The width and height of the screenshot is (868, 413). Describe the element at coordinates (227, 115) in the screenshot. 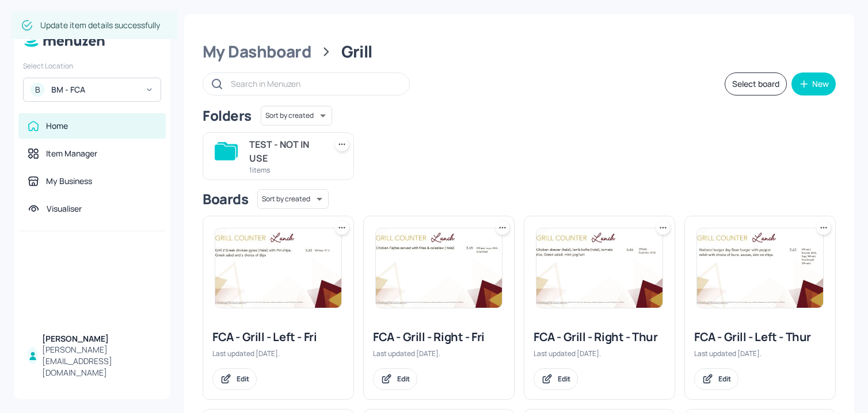

I see `div: Folders` at that location.